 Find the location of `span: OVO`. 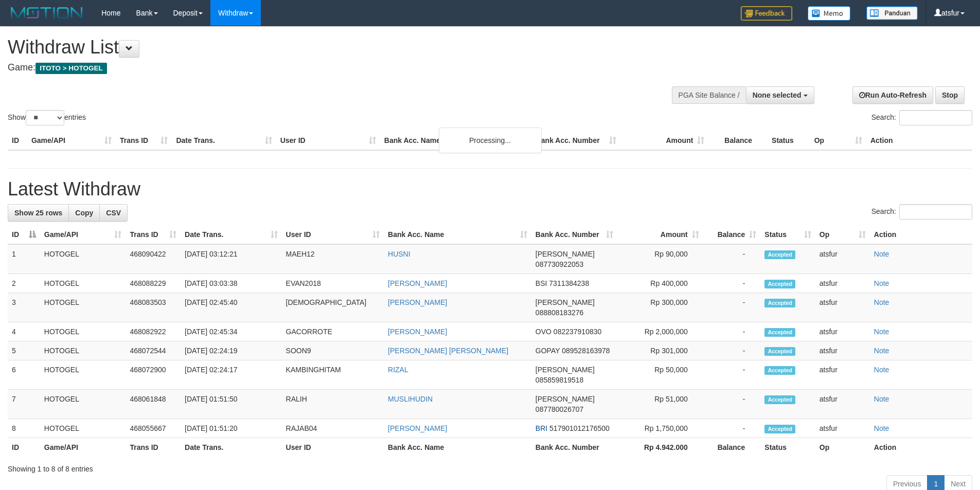

span: OVO is located at coordinates (543, 331).